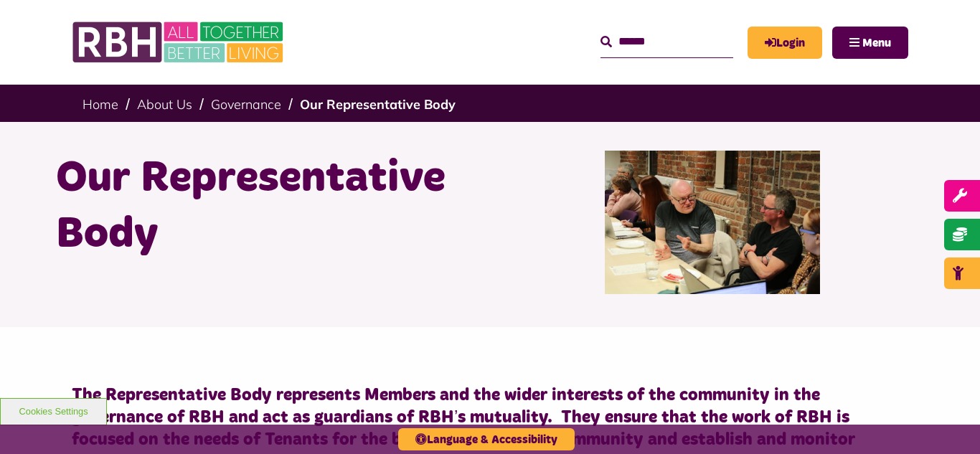 The image size is (980, 454). Describe the element at coordinates (487, 439) in the screenshot. I see `button: Language & Accessibility` at that location.